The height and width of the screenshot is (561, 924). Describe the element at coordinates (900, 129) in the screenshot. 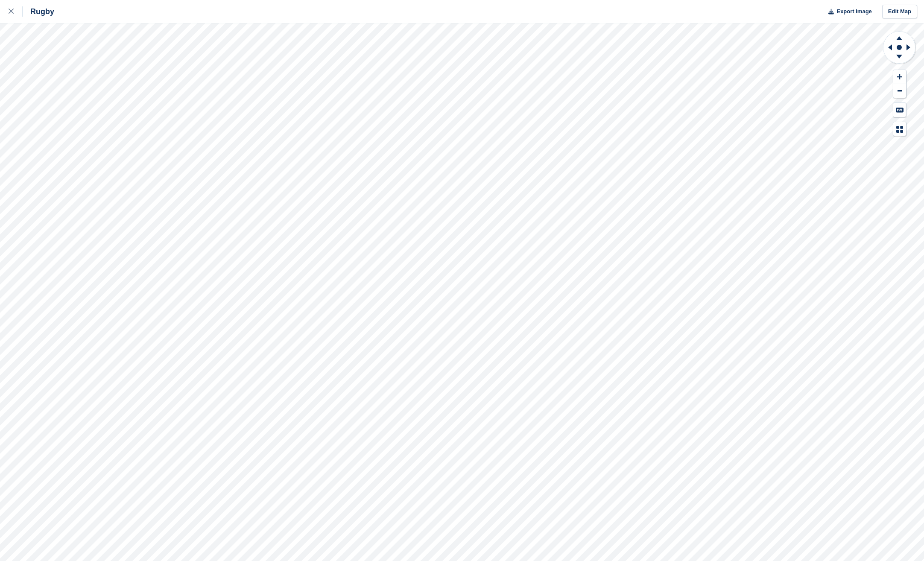

I see `button: Map Legend` at that location.